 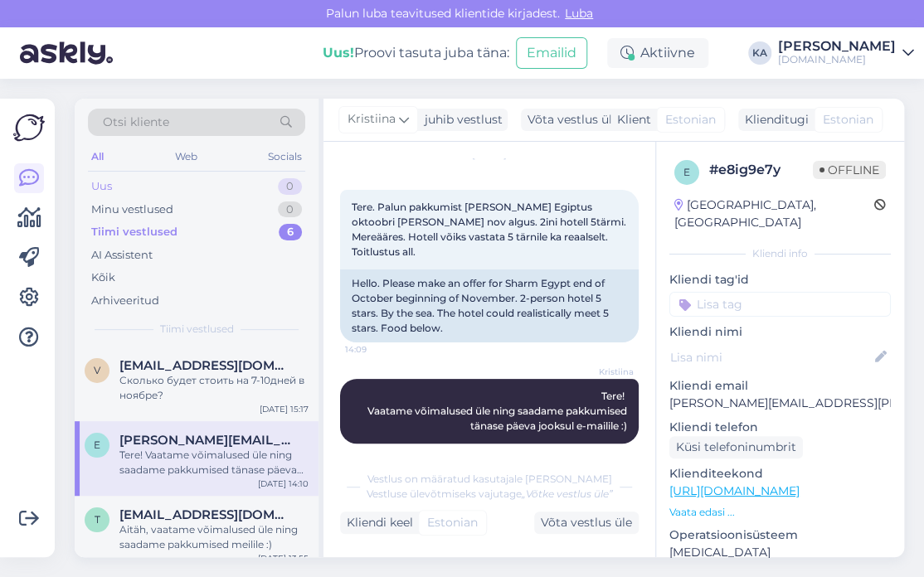 What do you see at coordinates (779, 535) in the screenshot?
I see `p: Operatsioonisüsteem` at bounding box center [779, 535].